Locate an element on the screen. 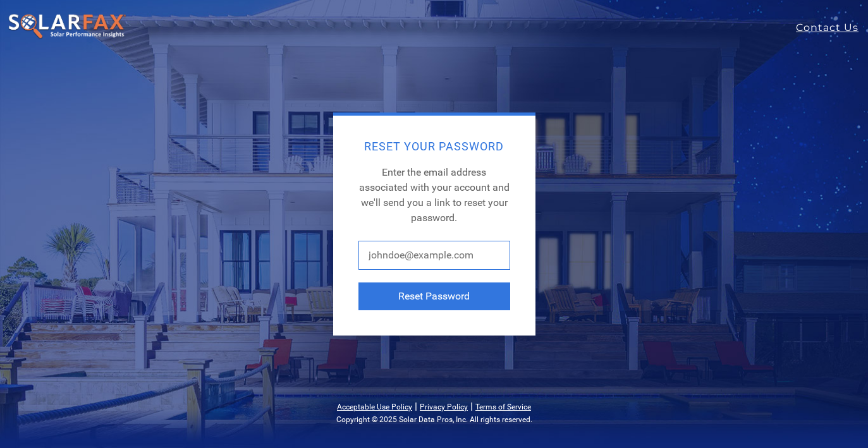  a: Acceptable Use Policy is located at coordinates (374, 406).